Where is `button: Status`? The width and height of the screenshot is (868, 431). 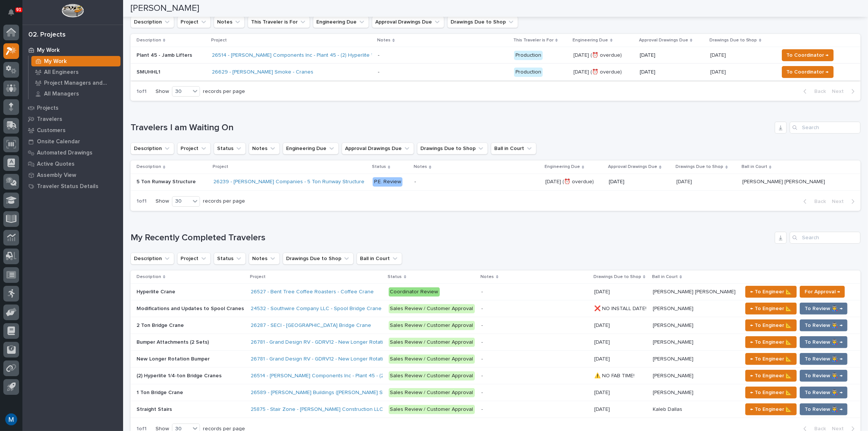 button: Status is located at coordinates (230, 259).